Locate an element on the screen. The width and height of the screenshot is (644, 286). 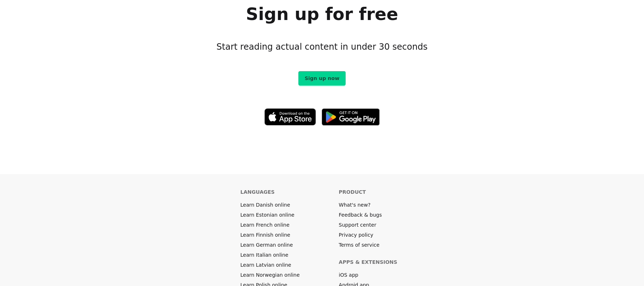
h6: Languages is located at coordinates (258, 192).